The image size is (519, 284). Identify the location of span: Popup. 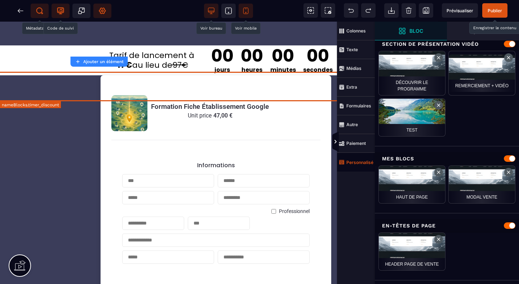
(81, 11).